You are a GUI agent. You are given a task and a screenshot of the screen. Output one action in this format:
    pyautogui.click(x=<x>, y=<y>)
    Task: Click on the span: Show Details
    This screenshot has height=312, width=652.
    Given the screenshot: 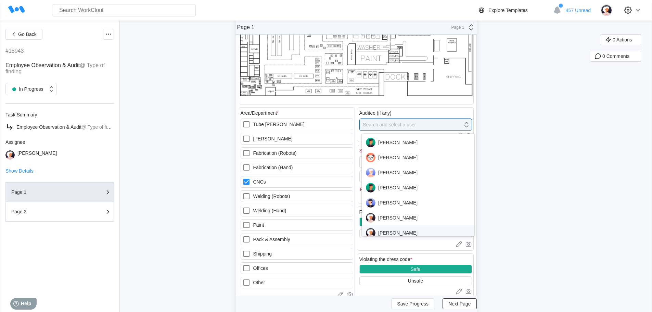 What is the action you would take?
    pyautogui.click(x=20, y=171)
    